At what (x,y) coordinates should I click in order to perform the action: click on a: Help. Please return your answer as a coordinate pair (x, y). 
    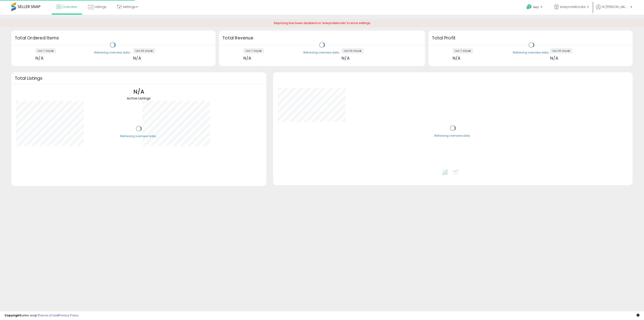
    Looking at the image, I should click on (535, 8).